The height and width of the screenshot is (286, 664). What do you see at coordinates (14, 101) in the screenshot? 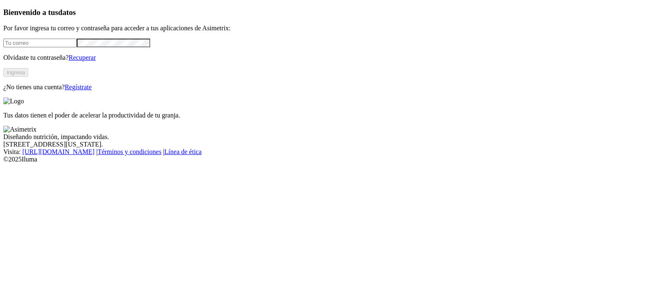
I see `img: Logo` at bounding box center [14, 101].